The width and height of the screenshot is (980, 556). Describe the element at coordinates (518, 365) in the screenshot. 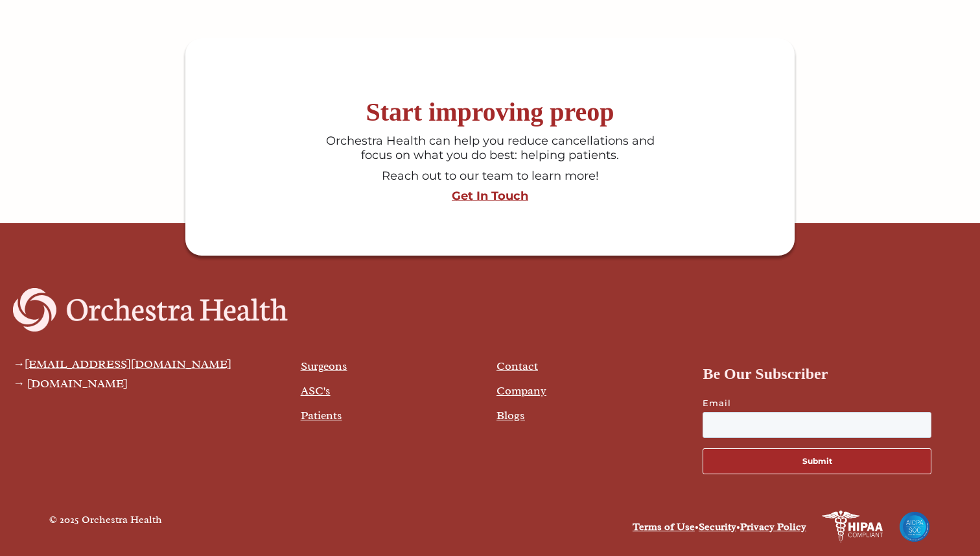

I see `a: Contact` at that location.